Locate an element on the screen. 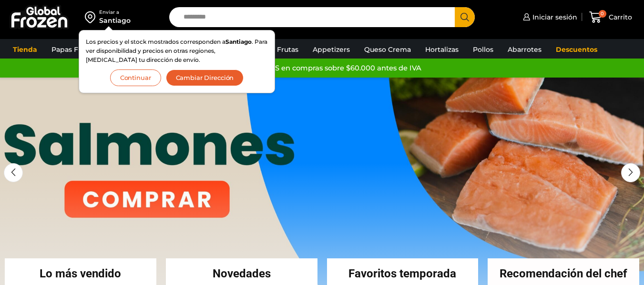  h2: Novedades is located at coordinates (242, 274).